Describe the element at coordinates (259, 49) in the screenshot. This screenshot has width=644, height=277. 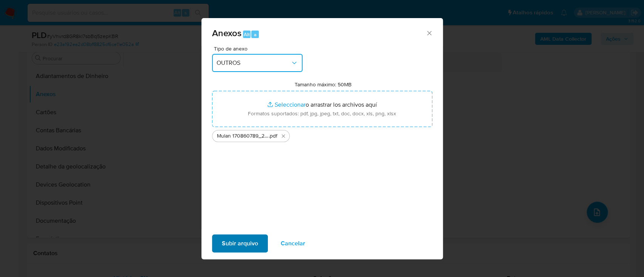
I see `span: Tipo de anexo` at that location.